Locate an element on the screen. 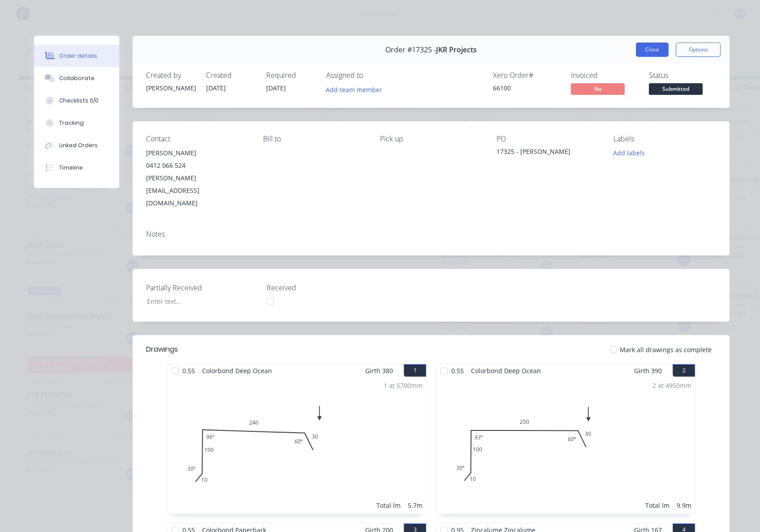 This screenshot has width=760, height=532. span: Mark all drawings as complete is located at coordinates (665, 350).